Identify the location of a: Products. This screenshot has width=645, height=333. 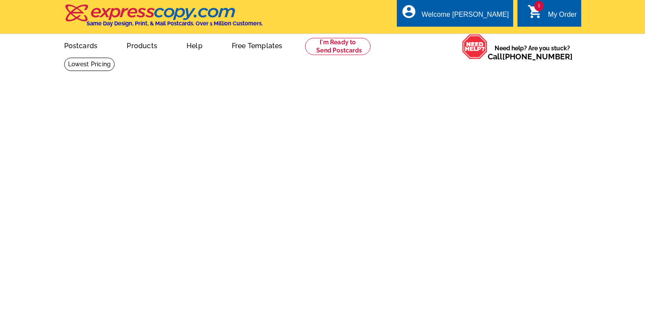
(142, 45).